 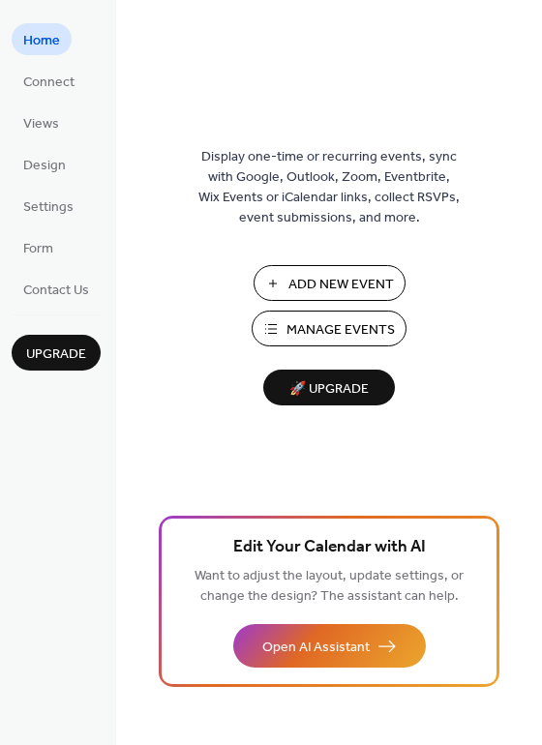 I want to click on span: Add New Event, so click(x=340, y=284).